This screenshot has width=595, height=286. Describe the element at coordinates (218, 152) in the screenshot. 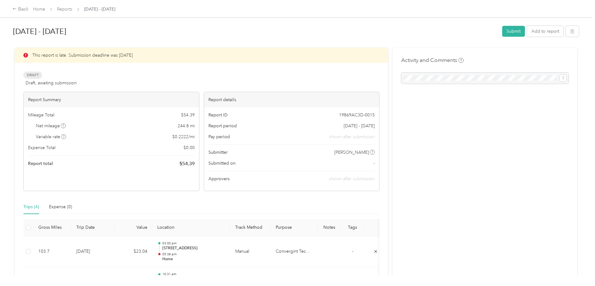

I see `span: Submitter` at that location.